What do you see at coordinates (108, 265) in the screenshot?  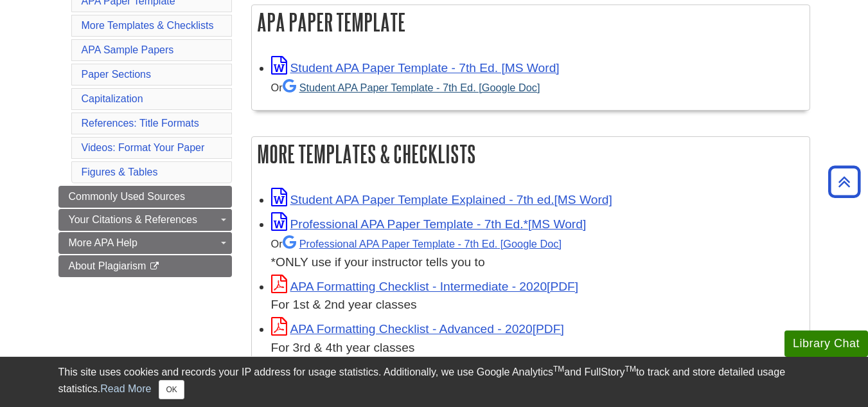 I see `span: About Plagiarism` at bounding box center [108, 265].